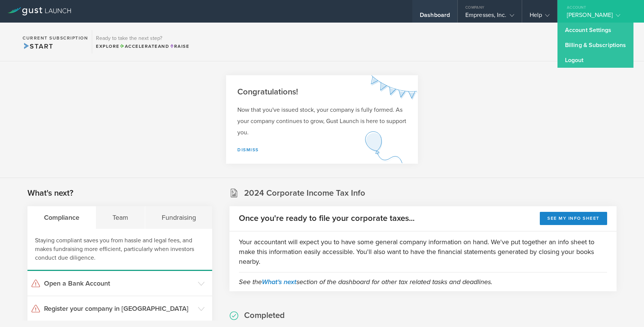  Describe the element at coordinates (119, 283) in the screenshot. I see `h3: Open a Bank Account` at that location.